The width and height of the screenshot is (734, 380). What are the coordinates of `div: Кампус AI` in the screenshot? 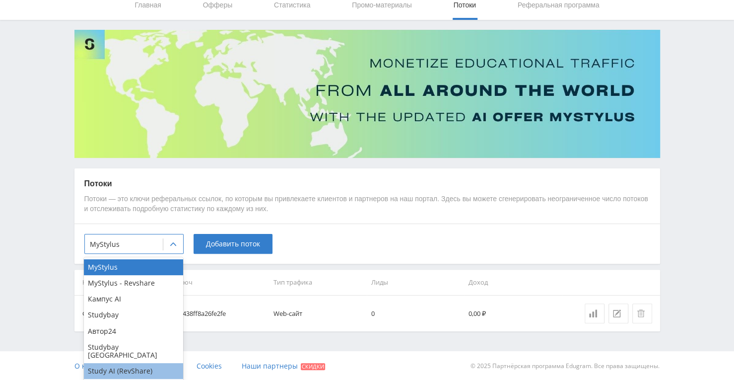 It's located at (134, 299).